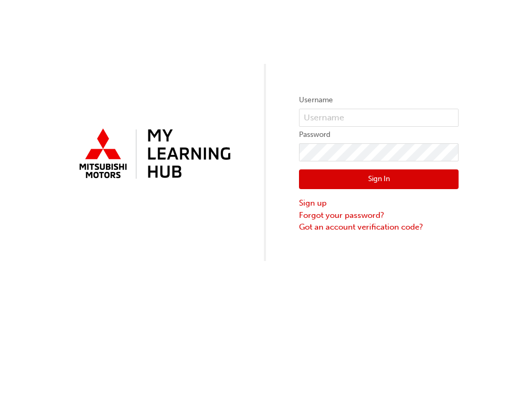 The image size is (532, 399). Describe the element at coordinates (379, 179) in the screenshot. I see `button: Sign In` at that location.